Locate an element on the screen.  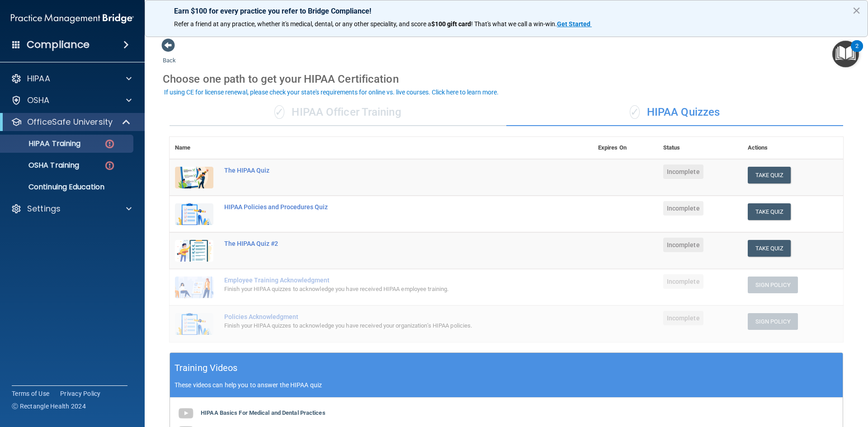
th: Name is located at coordinates (194, 148).